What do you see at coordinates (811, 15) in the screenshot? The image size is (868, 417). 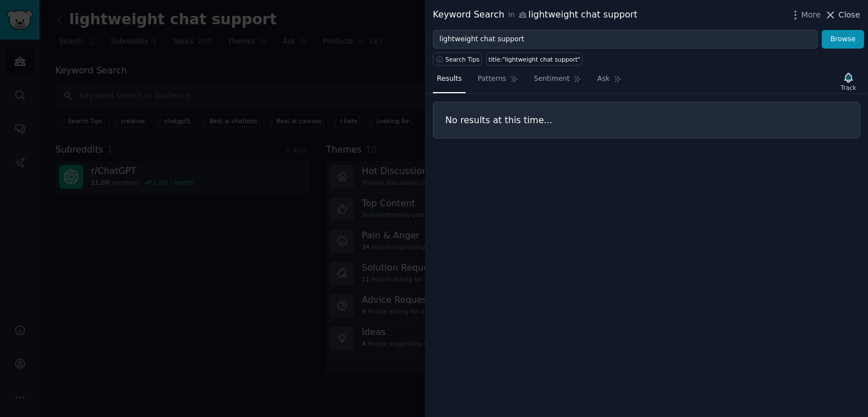 I see `span: More` at bounding box center [811, 15].